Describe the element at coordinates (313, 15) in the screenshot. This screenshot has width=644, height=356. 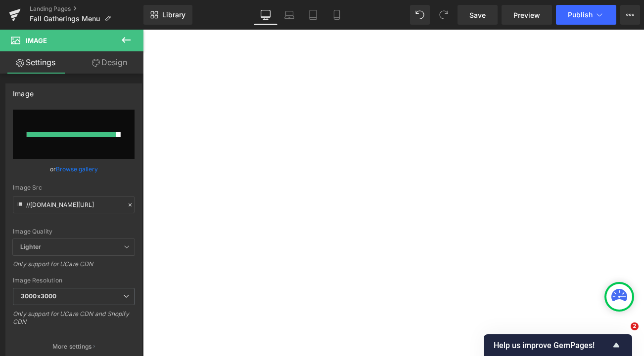
I see `a: Tablet` at that location.